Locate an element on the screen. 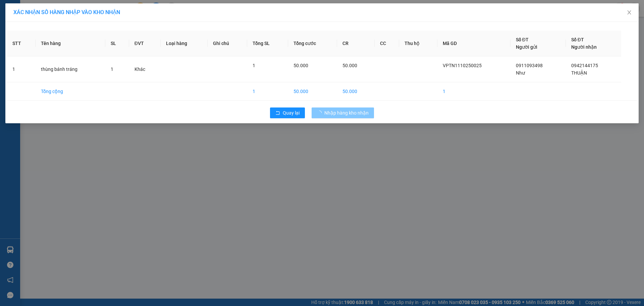 The height and width of the screenshot is (306, 644). th: Thu hộ is located at coordinates (418, 43).